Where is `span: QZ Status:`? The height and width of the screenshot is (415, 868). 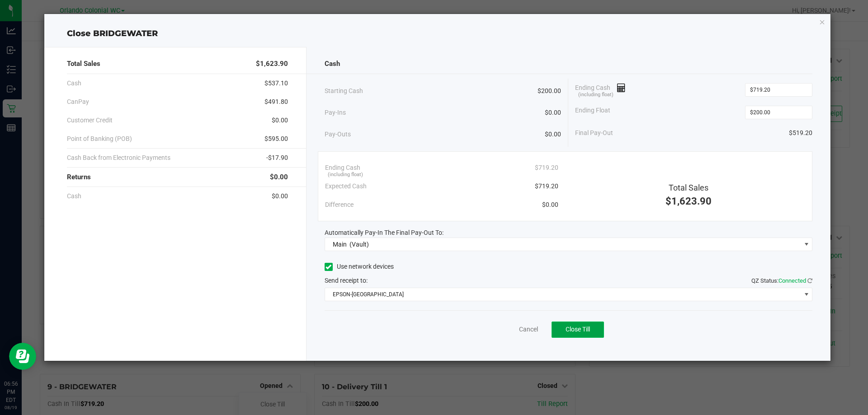 span: QZ Status: is located at coordinates (781, 280).